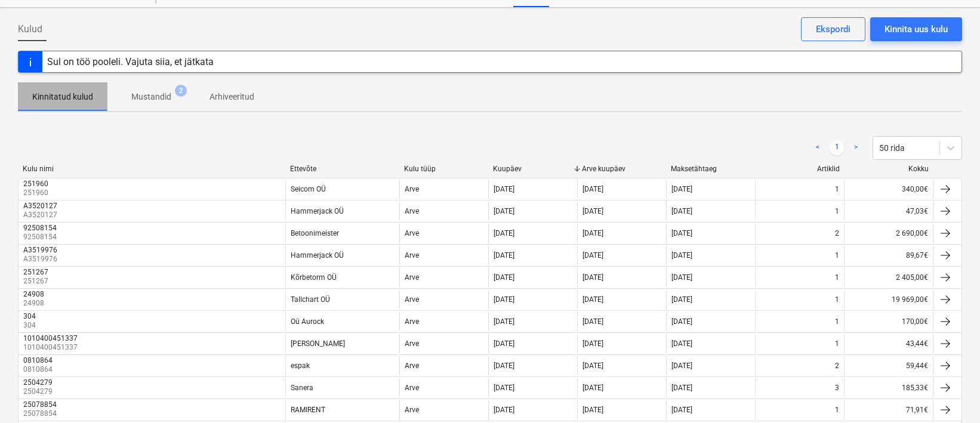  Describe the element at coordinates (41, 259) in the screenshot. I see `p: A3519976` at that location.